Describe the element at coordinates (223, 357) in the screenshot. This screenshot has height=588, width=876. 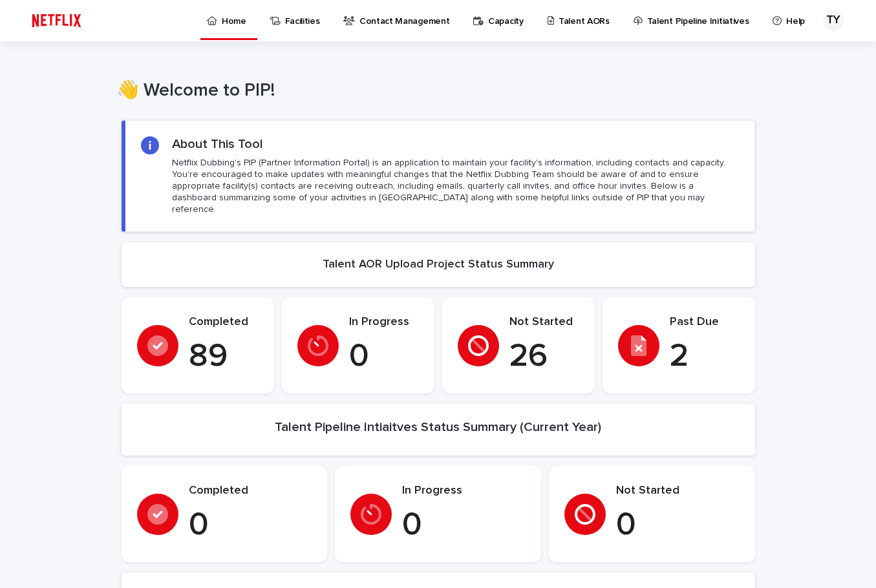
I see `p: 89` at that location.